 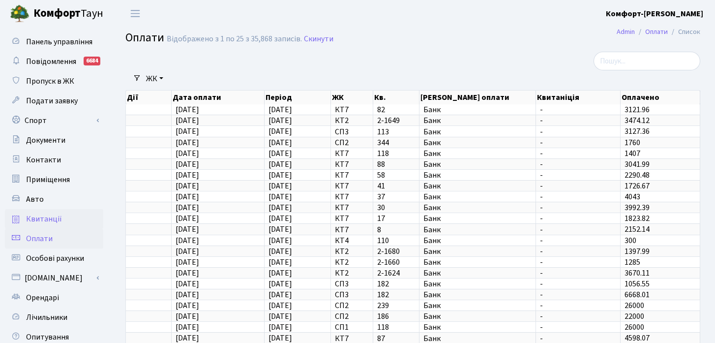 I want to click on span: 3670.11, so click(x=637, y=273).